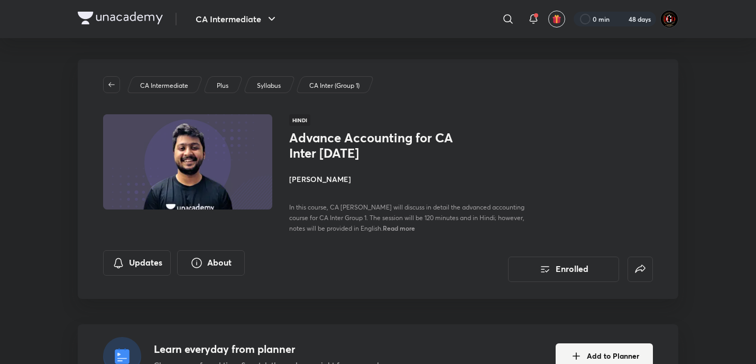  What do you see at coordinates (300, 120) in the screenshot?
I see `span: Hindi` at bounding box center [300, 120].